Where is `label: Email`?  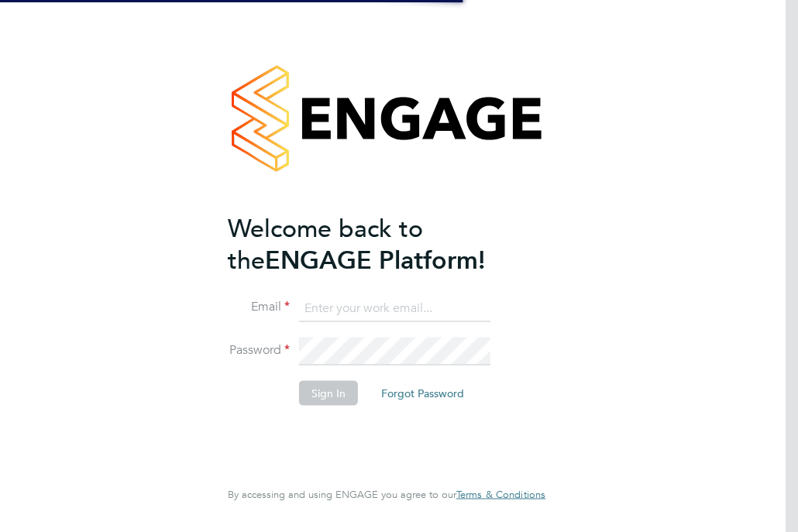 label: Email is located at coordinates (259, 306).